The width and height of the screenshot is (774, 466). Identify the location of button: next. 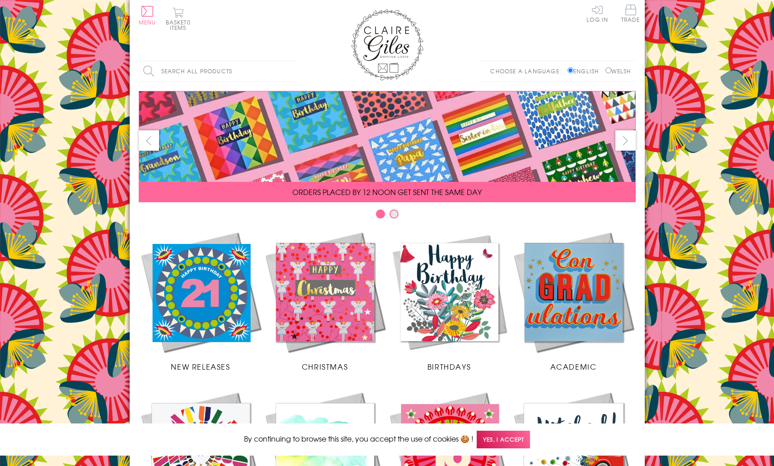
(626, 140).